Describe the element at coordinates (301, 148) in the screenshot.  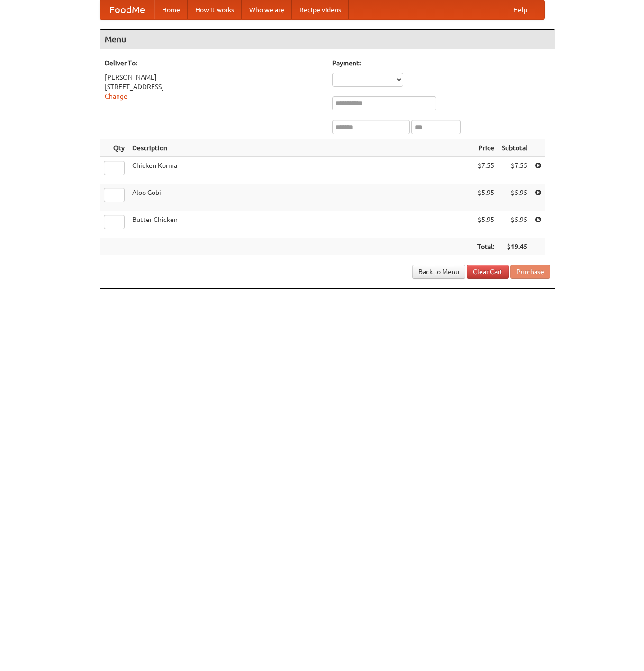
I see `th: Description` at that location.